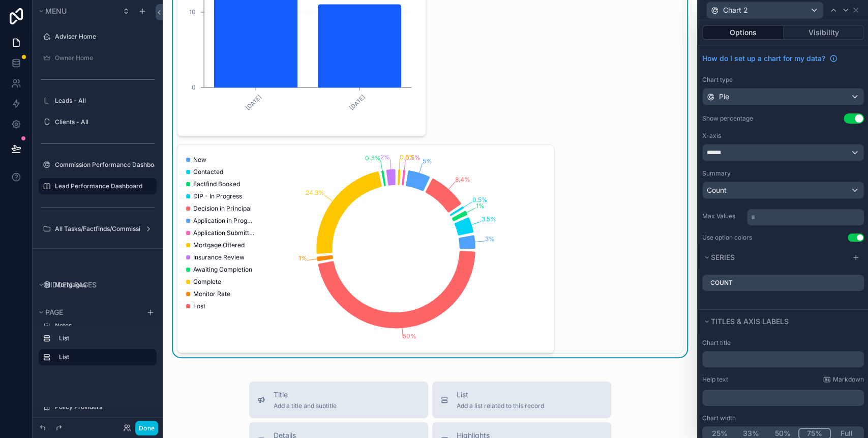  What do you see at coordinates (103, 285) in the screenshot?
I see `a: Mortgages` at bounding box center [103, 285].